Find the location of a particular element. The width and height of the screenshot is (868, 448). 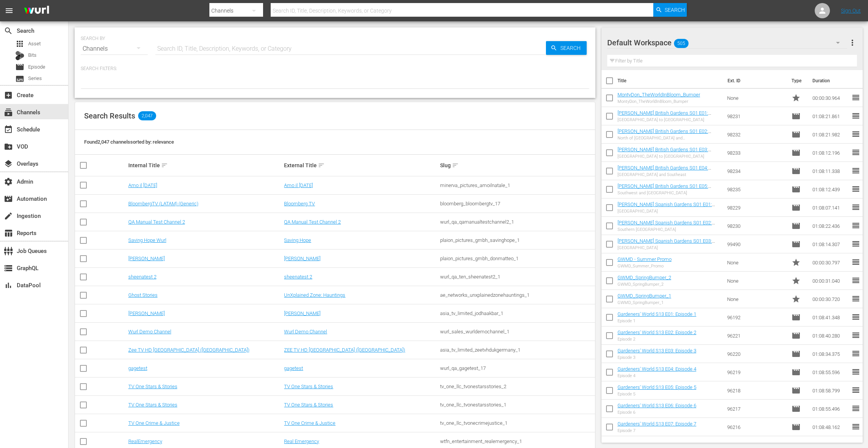

a: Gardeners' World S13 E01: Episode 1 is located at coordinates (656, 314).